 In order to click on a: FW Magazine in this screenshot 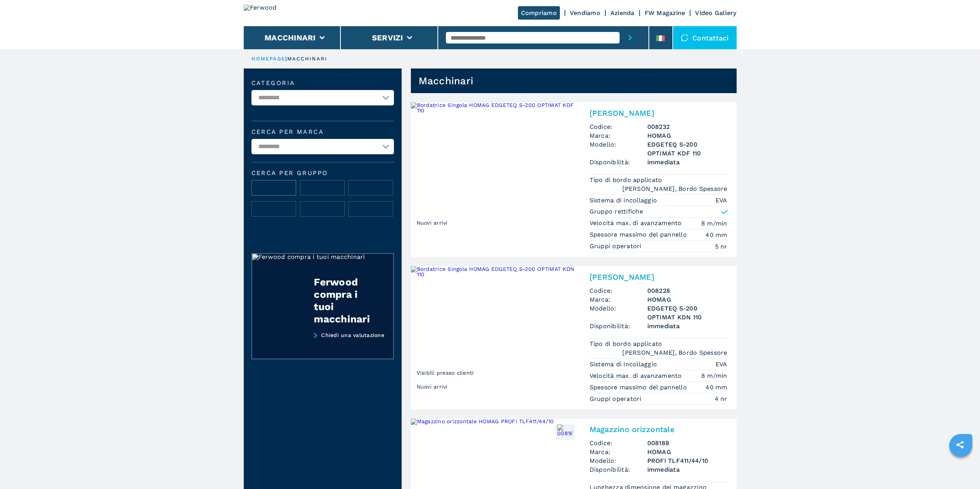, I will do `click(666, 12)`.